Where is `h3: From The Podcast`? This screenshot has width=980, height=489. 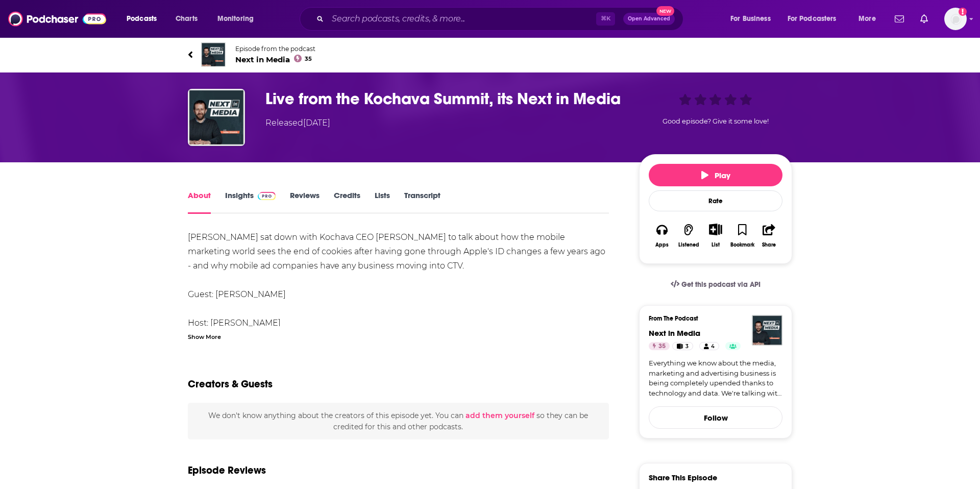 h3: From The Podcast is located at coordinates (711, 318).